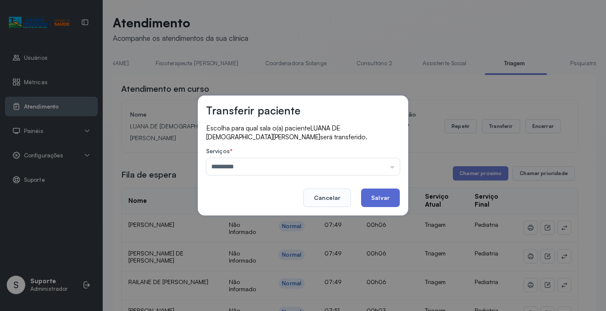 This screenshot has width=606, height=311. Describe the element at coordinates (380, 198) in the screenshot. I see `button: Salvar` at that location.